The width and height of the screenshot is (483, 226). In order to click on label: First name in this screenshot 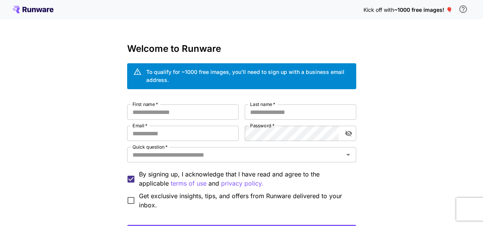, I will do `click(145, 104)`.